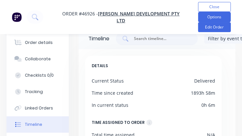 This screenshot has width=242, height=136. Describe the element at coordinates (110, 105) in the screenshot. I see `div: In current status` at that location.